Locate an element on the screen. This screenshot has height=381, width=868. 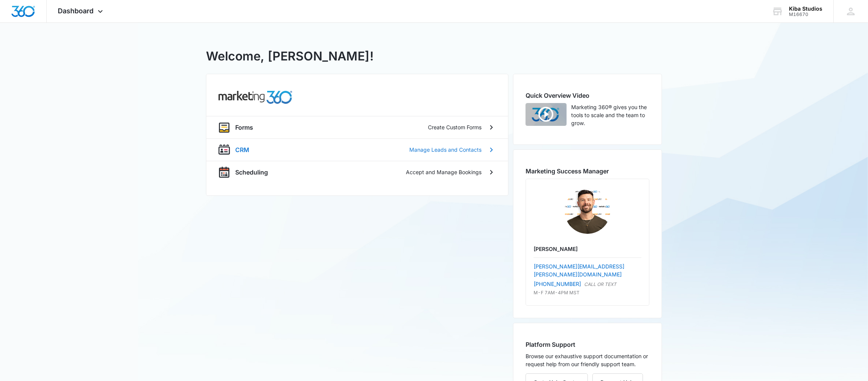
a: crmCRMManage Leads and Contacts is located at coordinates (357, 149).